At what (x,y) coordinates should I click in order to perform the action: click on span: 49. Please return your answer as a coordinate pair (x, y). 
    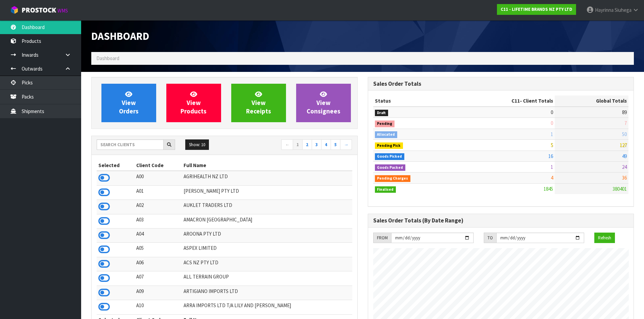
    Looking at the image, I should click on (624, 156).